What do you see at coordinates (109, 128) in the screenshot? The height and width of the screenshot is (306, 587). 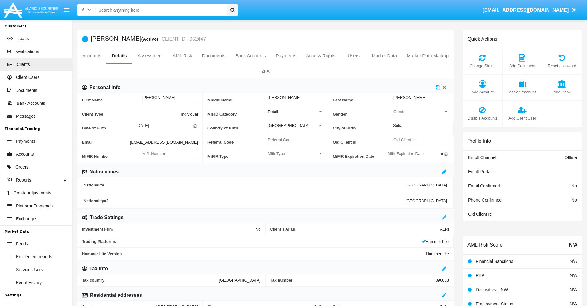 I see `span: Date of Birth` at bounding box center [109, 128].